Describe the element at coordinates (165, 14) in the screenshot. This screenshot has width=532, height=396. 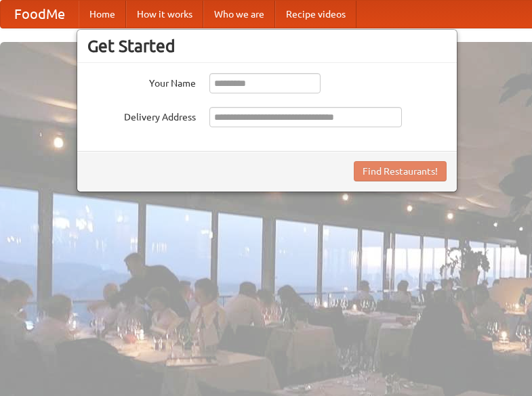
I see `a: How it works` at that location.